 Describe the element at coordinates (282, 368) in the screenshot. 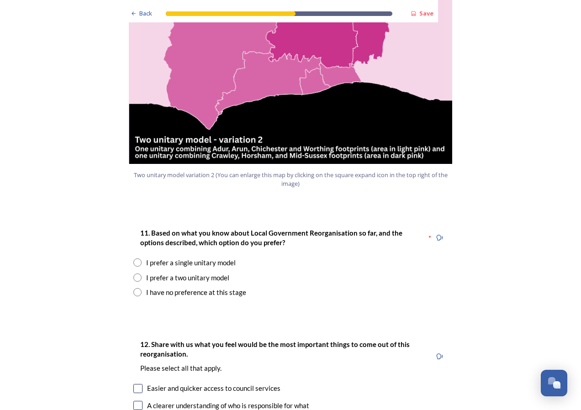

I see `p: Please select all that apply.` at that location.